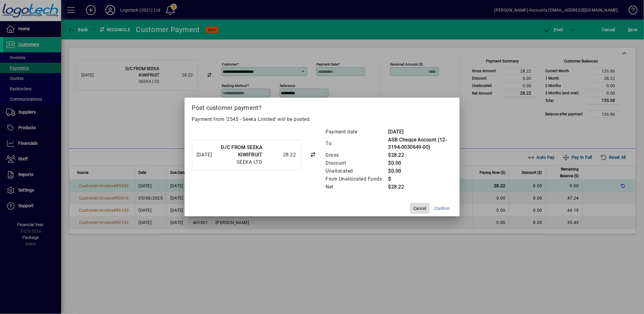 Image resolution: width=644 pixels, height=314 pixels. What do you see at coordinates (357, 143) in the screenshot?
I see `td: To:` at bounding box center [357, 143].